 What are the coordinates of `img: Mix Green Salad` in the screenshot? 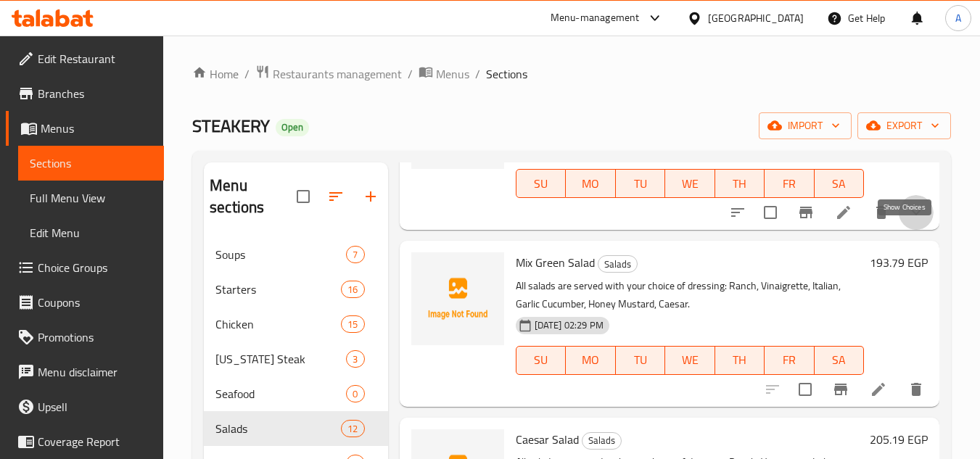 It's located at (458, 299).